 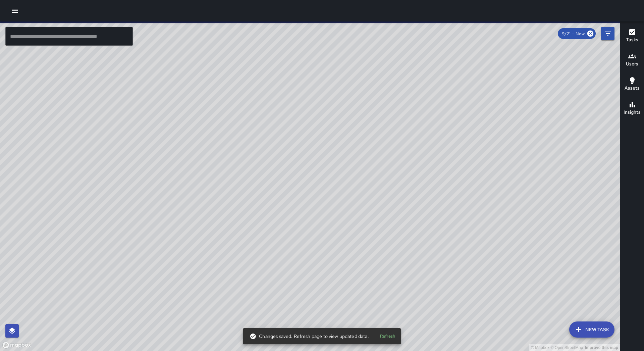 I want to click on h6: Insights, so click(x=632, y=112).